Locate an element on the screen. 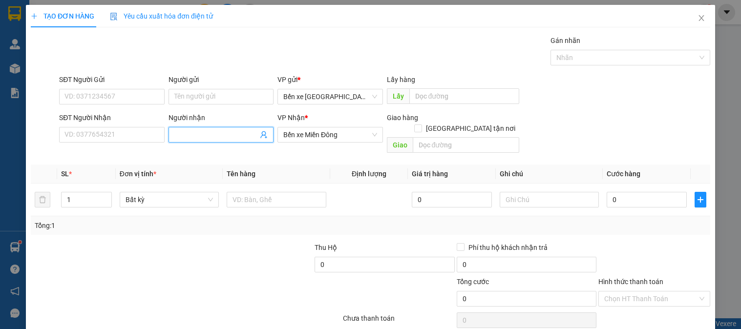 The image size is (741, 329). label: Hình thức thanh toán is located at coordinates (630, 282).